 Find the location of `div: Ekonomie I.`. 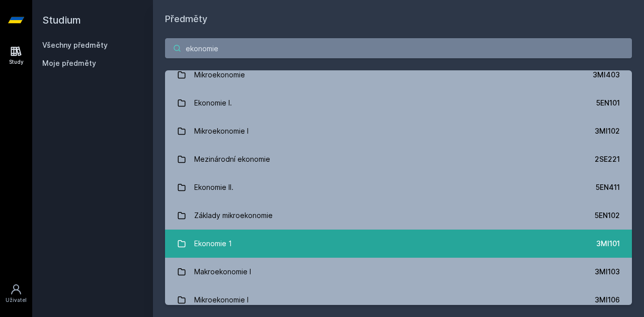

div: Ekonomie I. is located at coordinates (212, 103).